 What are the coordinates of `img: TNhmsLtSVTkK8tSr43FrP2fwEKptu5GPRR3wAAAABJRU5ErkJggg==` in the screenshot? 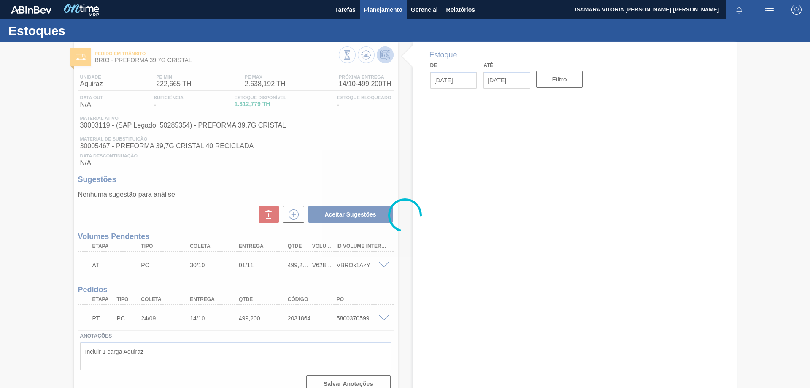 It's located at (31, 10).